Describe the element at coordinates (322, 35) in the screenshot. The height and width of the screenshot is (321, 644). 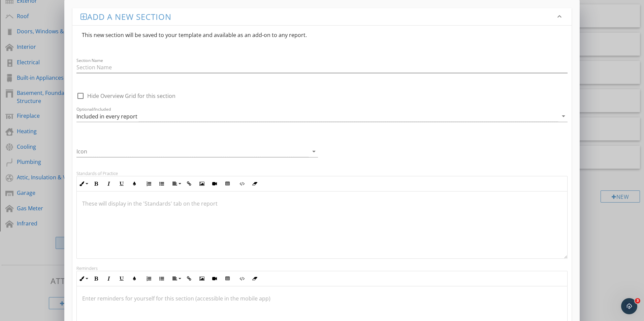
I see `div: This new section will be saved to your template and available as an add-on to any report.` at that location.